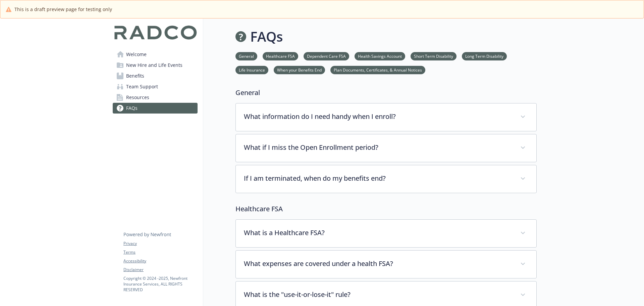 The height and width of the screenshot is (306, 644). What do you see at coordinates (484, 56) in the screenshot?
I see `a: Long Term Disability` at bounding box center [484, 56].